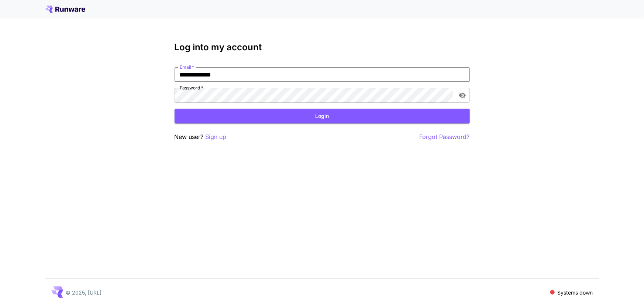 The image size is (644, 306). I want to click on label: Email, so click(187, 67).